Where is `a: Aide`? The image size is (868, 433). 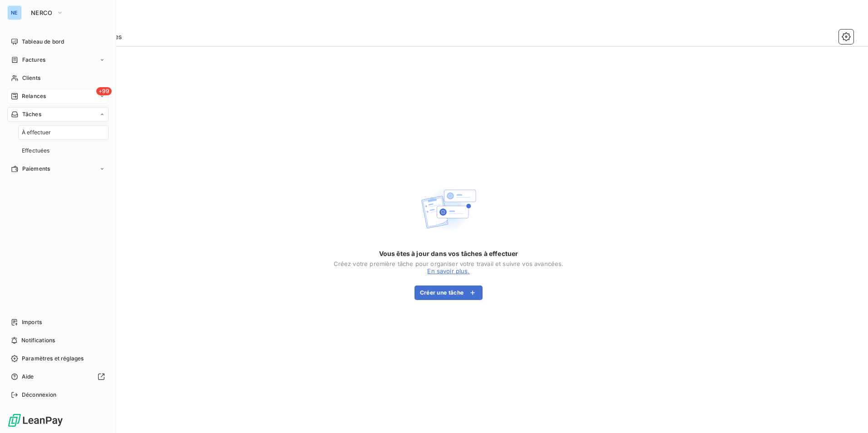
a: Aide is located at coordinates (57, 377).